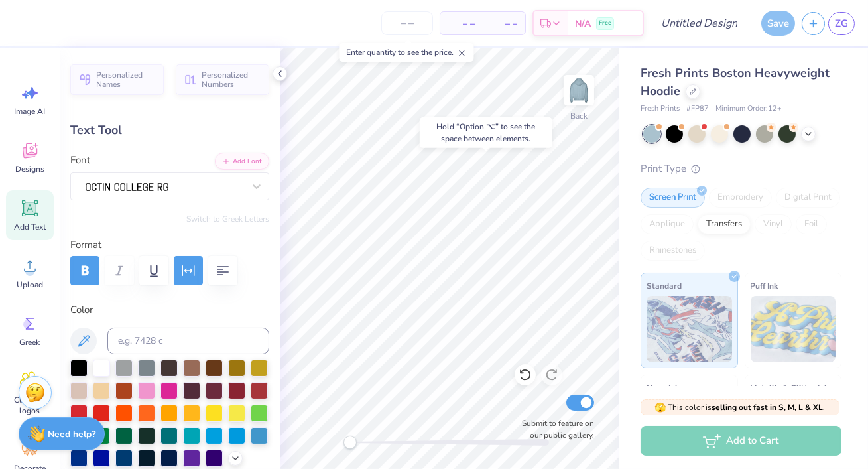  What do you see at coordinates (231, 80) in the screenshot?
I see `span: Personalized Numbers` at bounding box center [231, 80].